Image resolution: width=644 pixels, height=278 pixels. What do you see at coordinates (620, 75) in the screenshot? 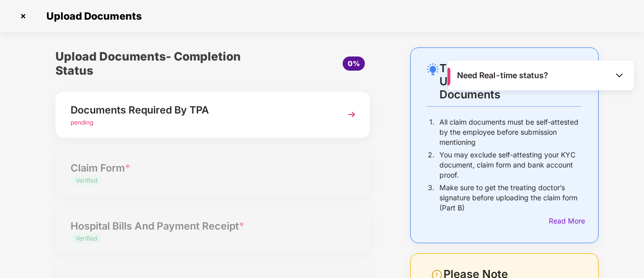
I see `img: Toggle Icon` at bounding box center [620, 75].